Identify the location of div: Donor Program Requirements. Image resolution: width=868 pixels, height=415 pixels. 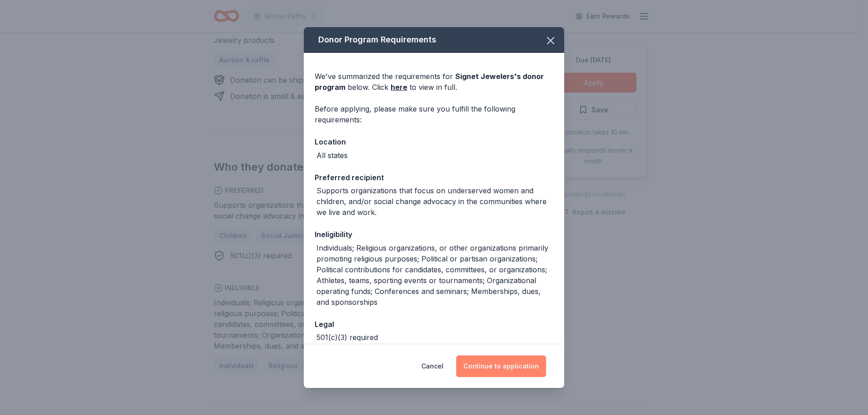
(434, 40).